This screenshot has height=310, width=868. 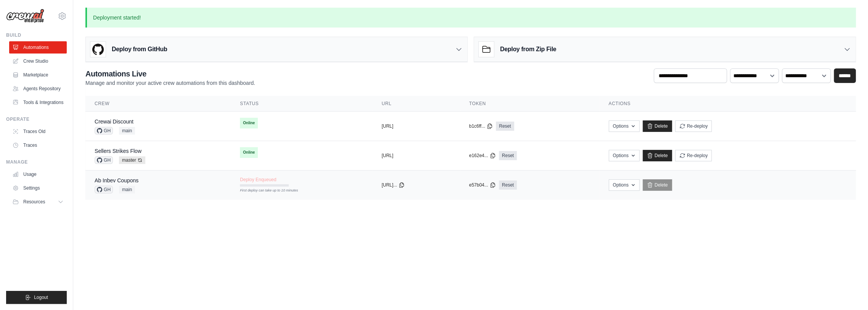 I want to click on span: Resources, so click(x=34, y=201).